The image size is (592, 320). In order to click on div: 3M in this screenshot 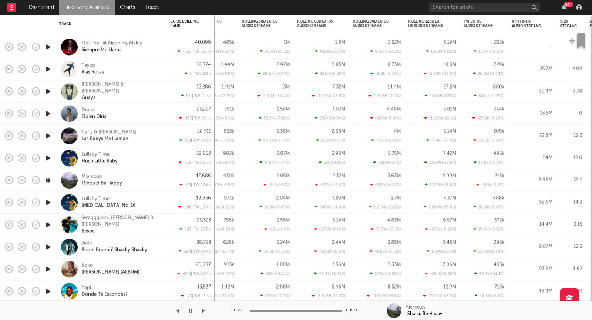, I will do `click(286, 87)`.